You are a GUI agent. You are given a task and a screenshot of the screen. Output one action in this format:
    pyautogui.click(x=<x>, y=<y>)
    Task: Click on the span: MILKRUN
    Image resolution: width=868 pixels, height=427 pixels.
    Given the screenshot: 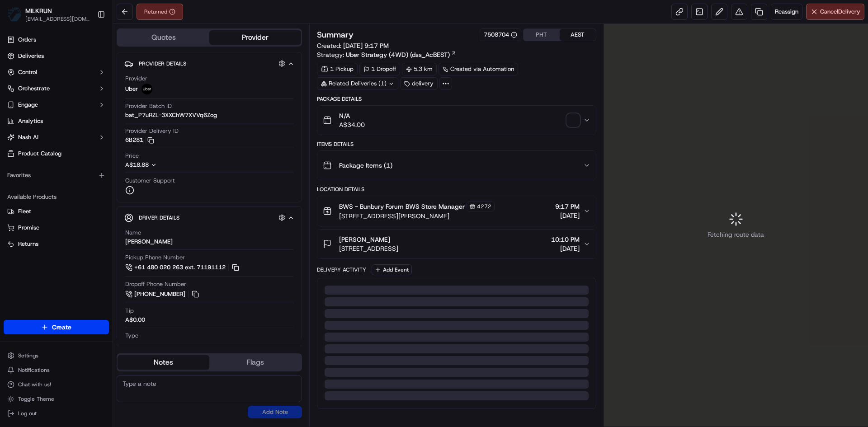 What is the action you would take?
    pyautogui.click(x=38, y=11)
    